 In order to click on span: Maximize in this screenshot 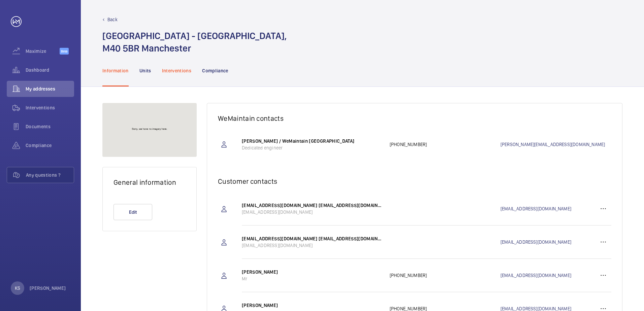, I will do `click(43, 51)`.